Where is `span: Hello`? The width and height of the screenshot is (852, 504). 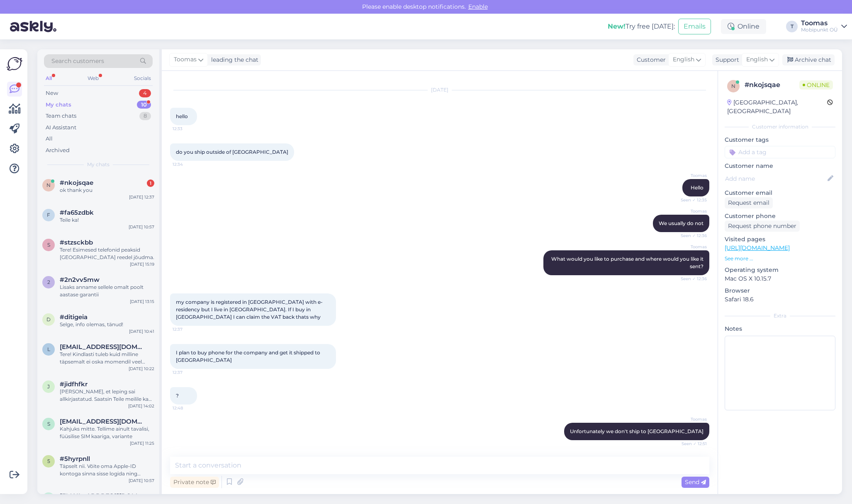
span: Hello is located at coordinates (697, 187).